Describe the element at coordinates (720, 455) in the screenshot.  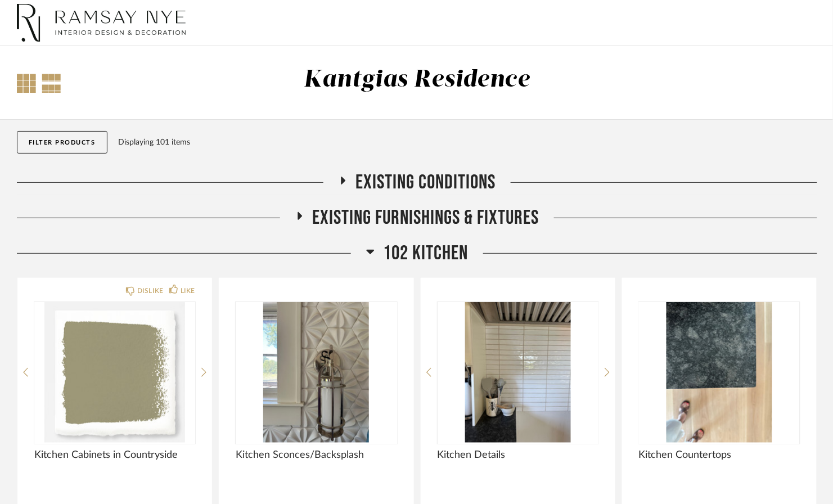
I see `span: Kitchen Countertops` at that location.